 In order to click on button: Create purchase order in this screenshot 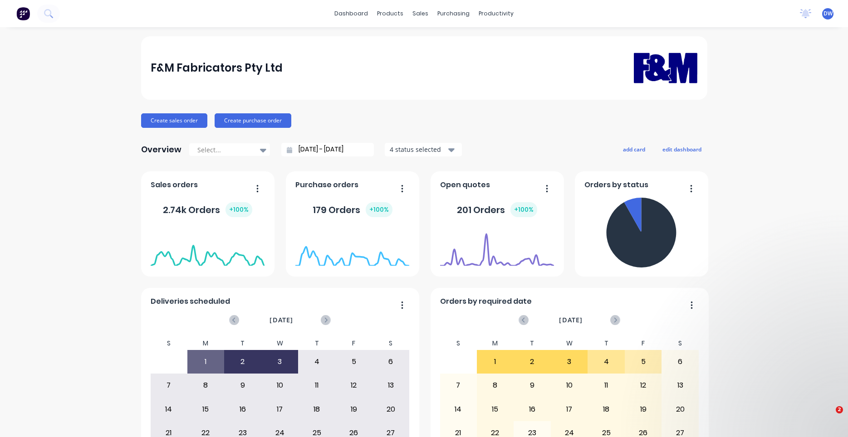, I will do `click(253, 121)`.